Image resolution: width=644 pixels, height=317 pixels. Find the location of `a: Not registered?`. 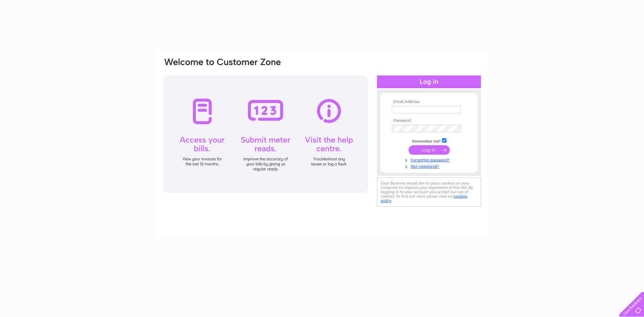

a: Not registered? is located at coordinates (430, 165).